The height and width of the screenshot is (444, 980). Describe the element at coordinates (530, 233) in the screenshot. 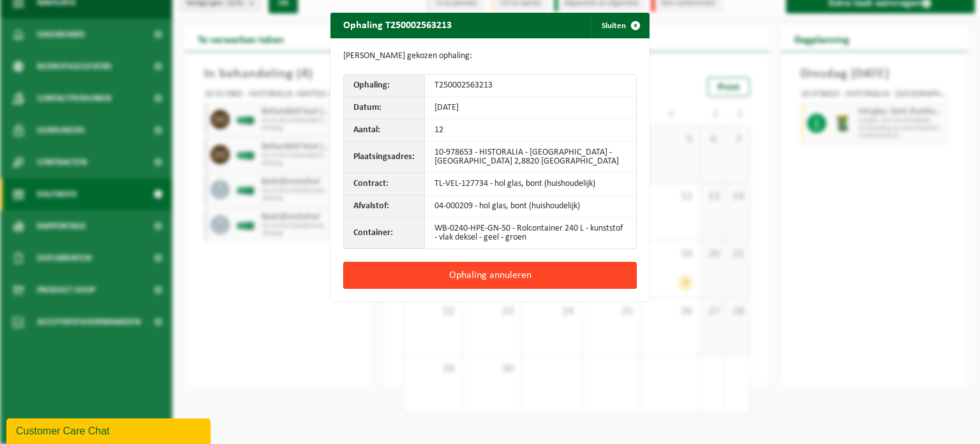

I see `td: WB-0240-HPE-GN-50 - Rolcontainer 240 L - kunststof - vlak deksel - geel - groen` at that location.